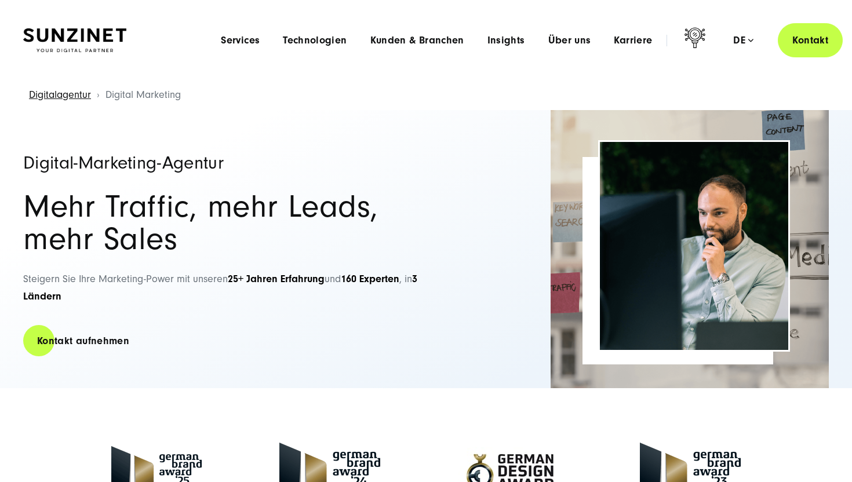 Image resolution: width=852 pixels, height=482 pixels. Describe the element at coordinates (226, 163) in the screenshot. I see `h1: Digital-Marketing-Agentur` at that location.